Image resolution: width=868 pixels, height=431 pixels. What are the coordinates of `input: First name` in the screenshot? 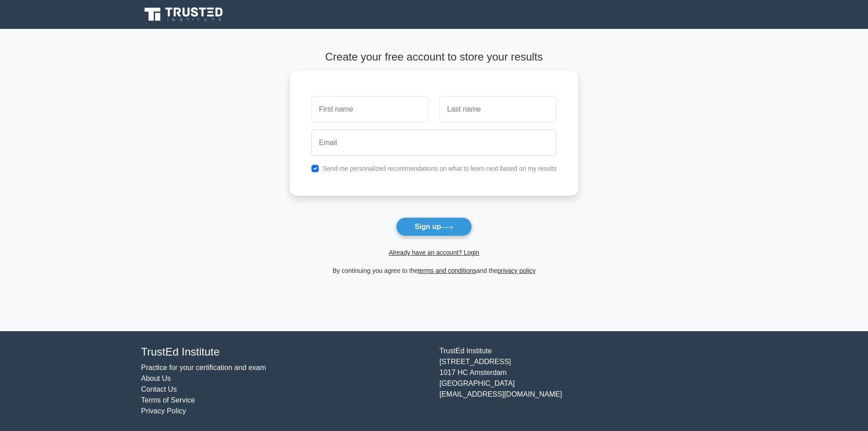 It's located at (370, 109).